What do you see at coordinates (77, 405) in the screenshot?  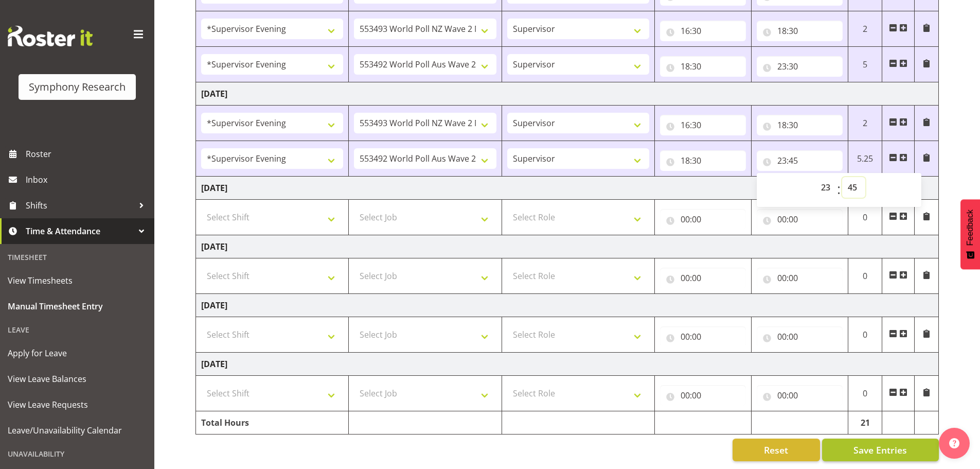 I see `a: View Leave Requests` at bounding box center [77, 405].